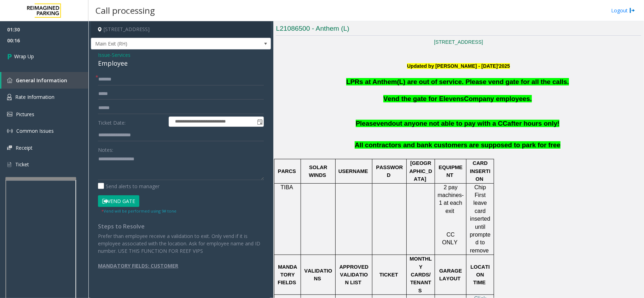  I want to click on span: MONTHLY CARDS/TENANTS, so click(421, 275).